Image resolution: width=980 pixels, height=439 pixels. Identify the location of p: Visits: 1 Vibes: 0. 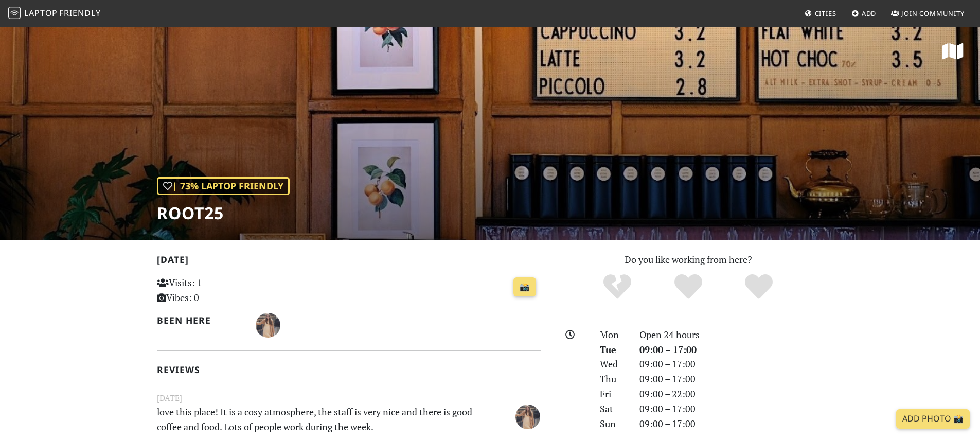
(216, 290).